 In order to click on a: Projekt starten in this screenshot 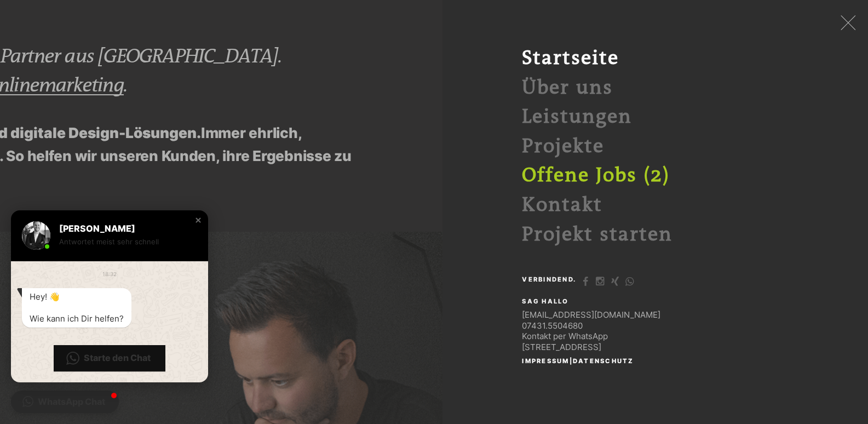, I will do `click(597, 234)`.